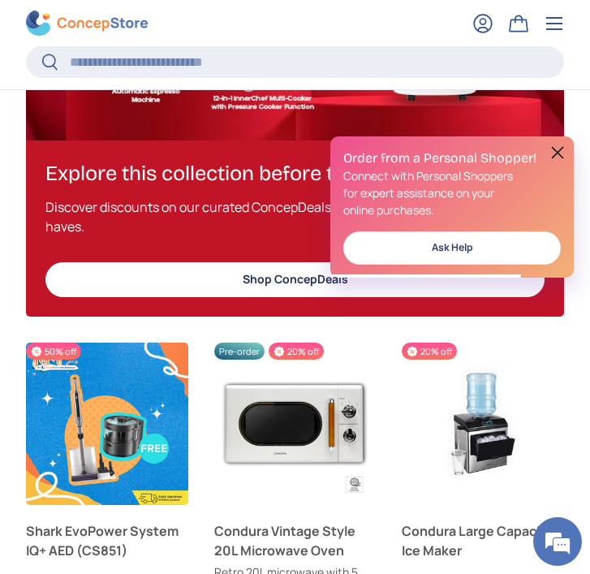 The image size is (590, 574). What do you see at coordinates (294, 279) in the screenshot?
I see `a: Shop ConcepDeals` at bounding box center [294, 279].